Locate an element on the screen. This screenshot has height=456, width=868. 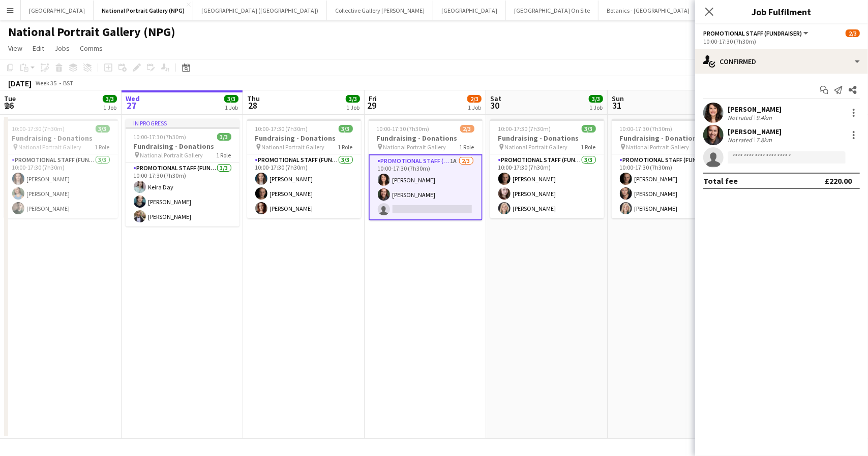
div: BST is located at coordinates (68, 83).